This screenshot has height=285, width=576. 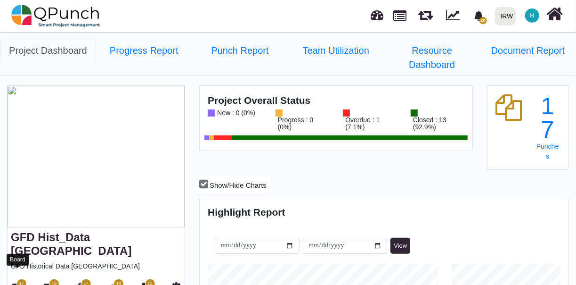 I want to click on svg: bell fill, so click(x=479, y=16).